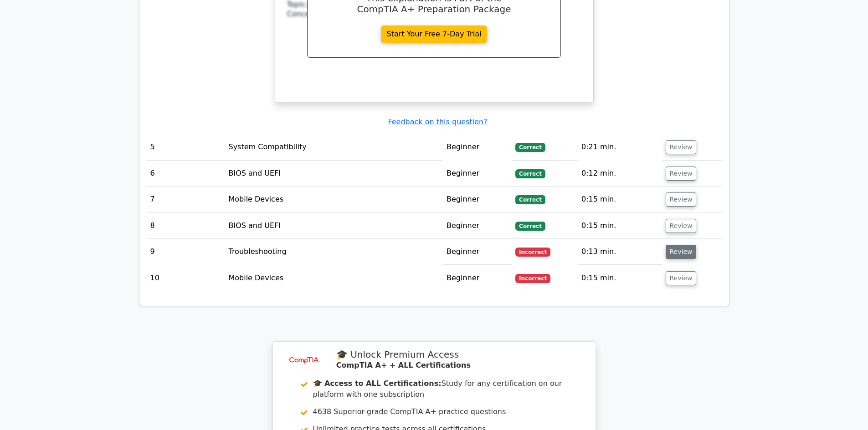  I want to click on td: Troubleshooting, so click(334, 252).